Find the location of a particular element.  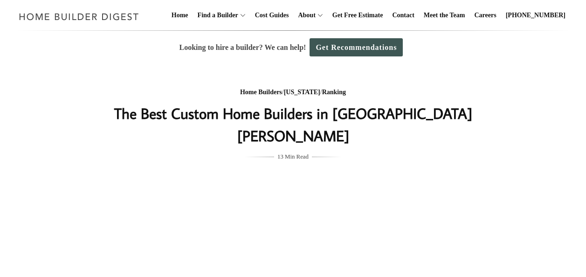

img: Home Builder Digest is located at coordinates (79, 16).